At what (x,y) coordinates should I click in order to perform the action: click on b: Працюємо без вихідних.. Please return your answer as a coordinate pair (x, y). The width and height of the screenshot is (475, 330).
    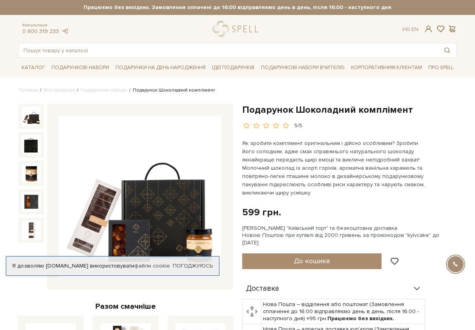
    Looking at the image, I should click on (361, 318).